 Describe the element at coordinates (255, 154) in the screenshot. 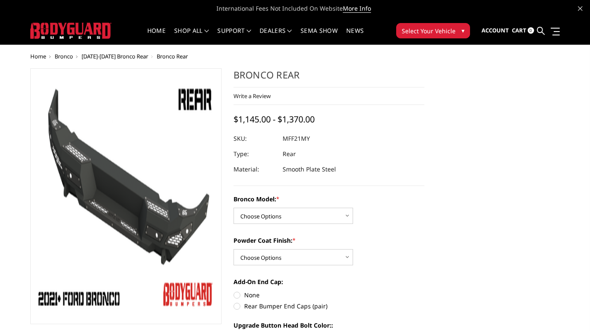

I see `dt: Type:` at that location.